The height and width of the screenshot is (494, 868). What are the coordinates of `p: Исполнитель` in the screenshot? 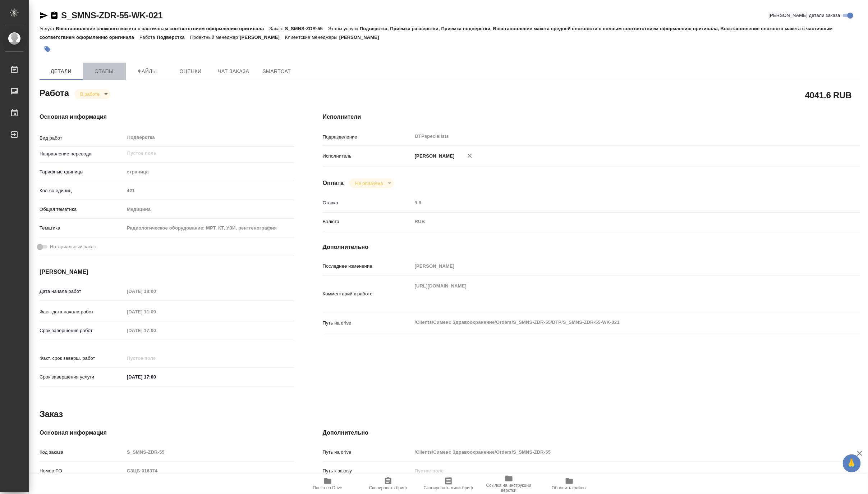 It's located at (367, 156).